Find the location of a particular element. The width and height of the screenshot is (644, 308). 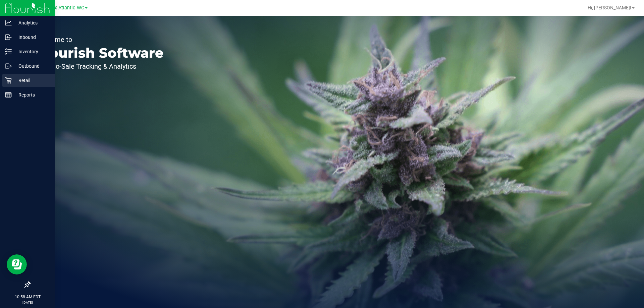

p: Outbound is located at coordinates (32, 66).